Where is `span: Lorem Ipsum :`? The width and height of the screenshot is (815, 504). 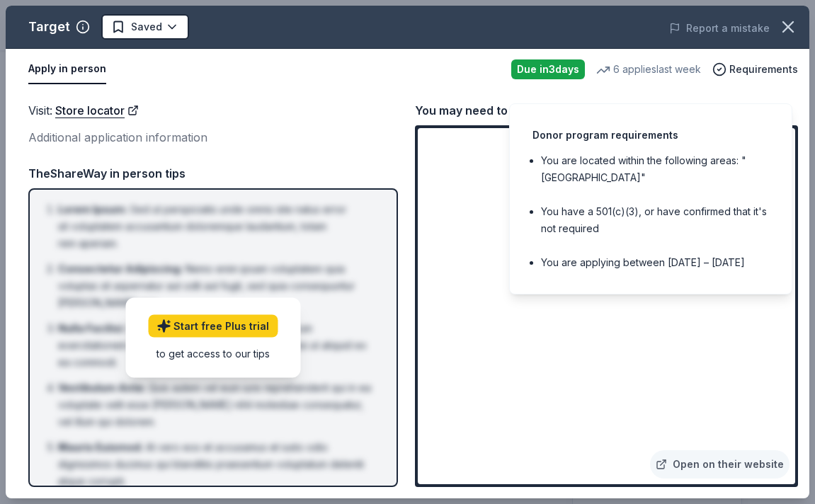
span: Lorem Ipsum : is located at coordinates (92, 209).